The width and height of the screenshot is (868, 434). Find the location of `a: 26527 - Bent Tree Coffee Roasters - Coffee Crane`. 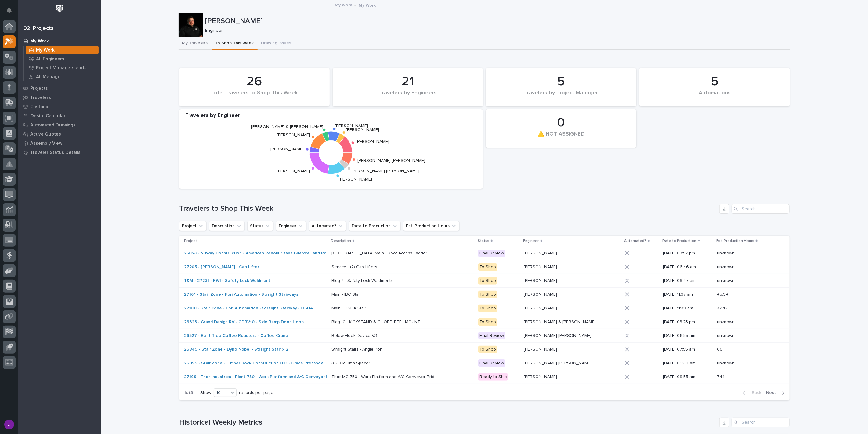

a: 26527 - Bent Tree Coffee Roasters - Coffee Crane is located at coordinates (236, 335).